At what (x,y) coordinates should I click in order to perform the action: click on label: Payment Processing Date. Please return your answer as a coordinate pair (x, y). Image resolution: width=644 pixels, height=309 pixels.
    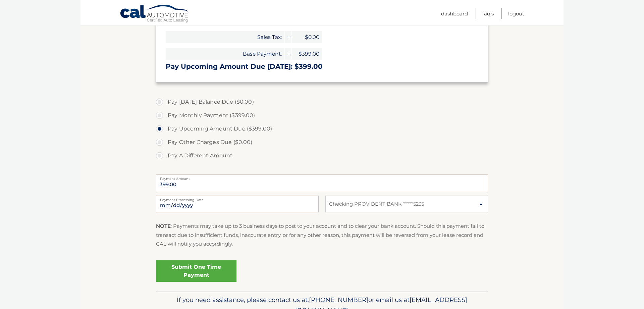
    Looking at the image, I should click on (237, 198).